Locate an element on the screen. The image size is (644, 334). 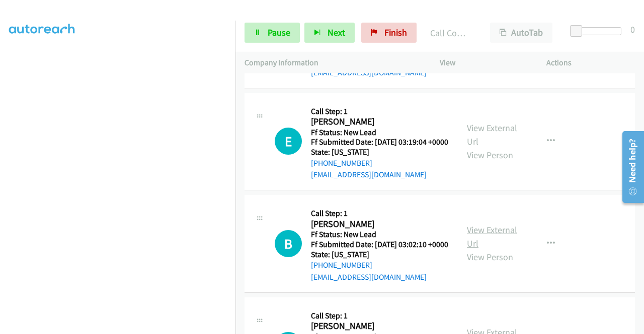
a: Finish is located at coordinates (389, 32).